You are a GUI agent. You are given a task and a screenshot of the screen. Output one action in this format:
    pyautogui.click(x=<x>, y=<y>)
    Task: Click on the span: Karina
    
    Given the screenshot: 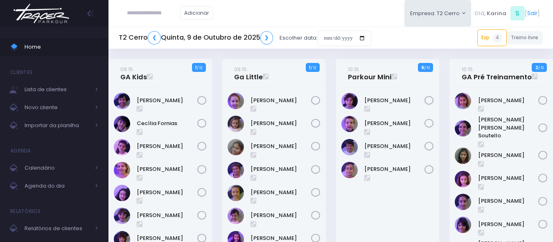 What is the action you would take?
    pyautogui.click(x=496, y=14)
    